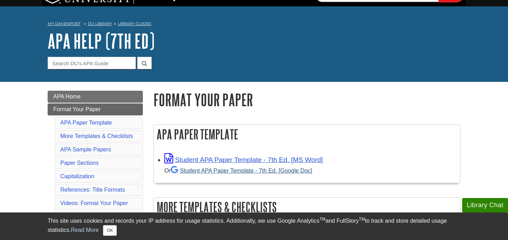 The width and height of the screenshot is (508, 240). Describe the element at coordinates (95, 97) in the screenshot. I see `a: APA Home` at that location.